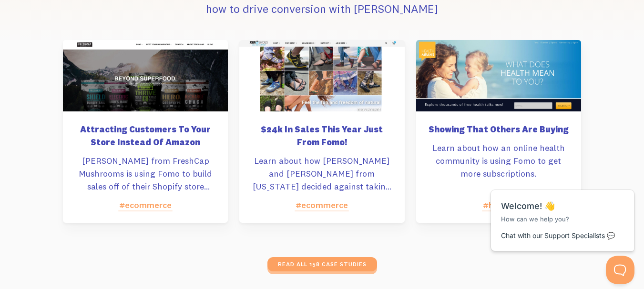  What do you see at coordinates (499, 132) in the screenshot?
I see `a: Showing That Others Are Buying` at bounding box center [499, 132].